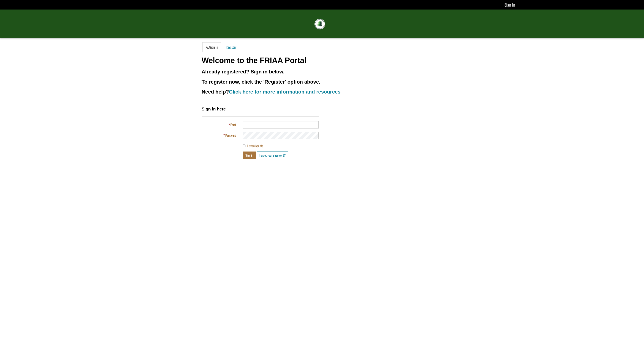 Image resolution: width=644 pixels, height=339 pixels. I want to click on h3: Need help?, so click(322, 92).